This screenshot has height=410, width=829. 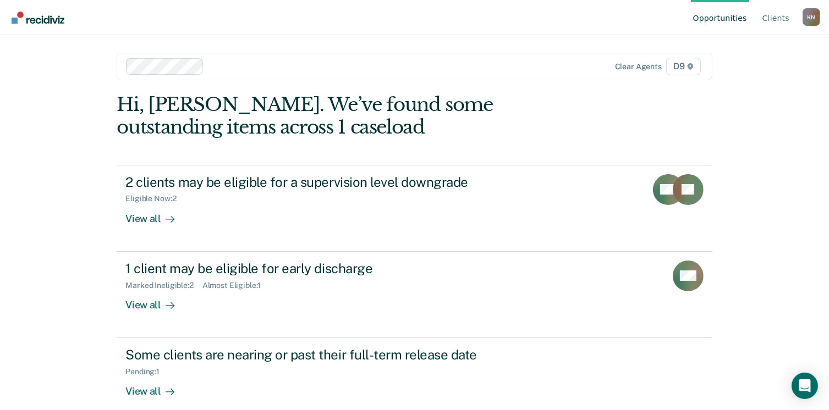 What do you see at coordinates (236, 285) in the screenshot?
I see `div: Almost Eligible : 1` at bounding box center [236, 285].